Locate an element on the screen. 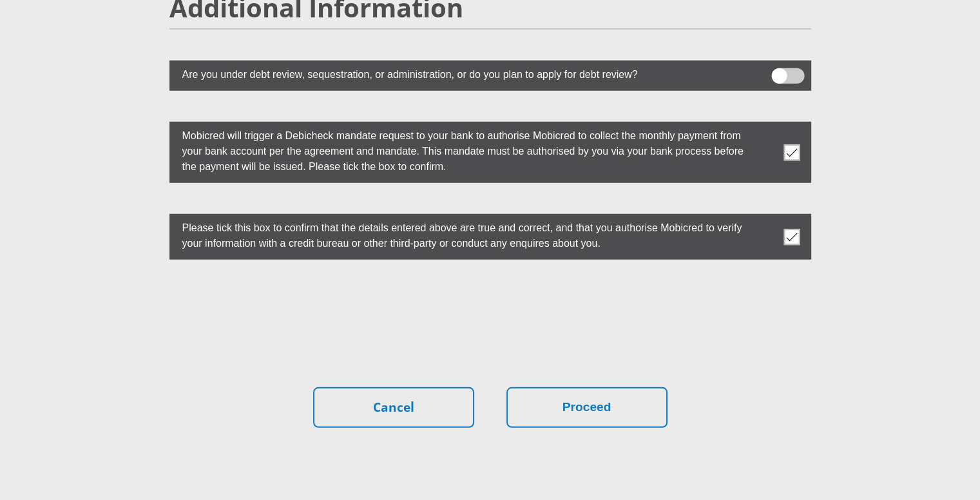  button: Proceed is located at coordinates (588, 407).